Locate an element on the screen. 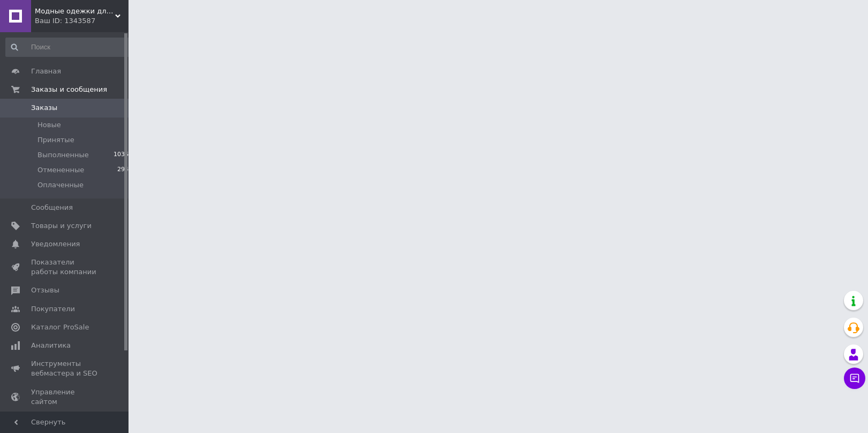 Image resolution: width=868 pixels, height=433 pixels. span: Управление сайтом is located at coordinates (65, 397).